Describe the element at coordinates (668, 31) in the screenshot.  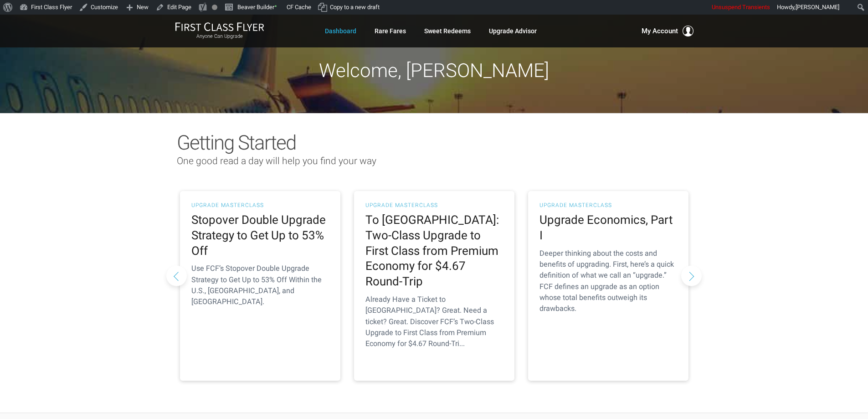
I see `button: My Account` at that location.